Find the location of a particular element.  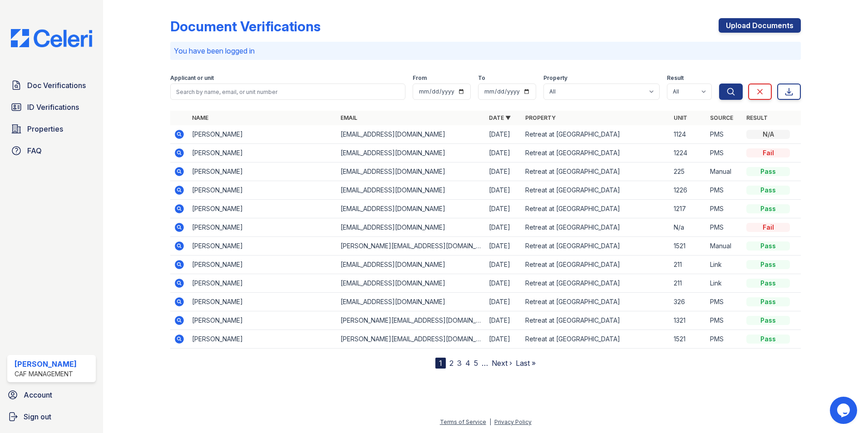

a: Account is located at coordinates (52, 395).